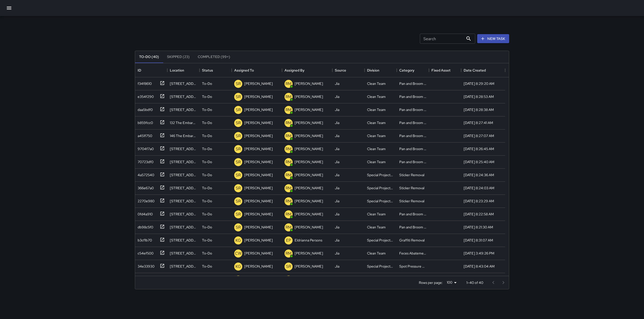 The image size is (644, 319). What do you see at coordinates (478, 188) in the screenshot?
I see `div: 8/11/2025, 8:24:03 AM` at bounding box center [478, 188].